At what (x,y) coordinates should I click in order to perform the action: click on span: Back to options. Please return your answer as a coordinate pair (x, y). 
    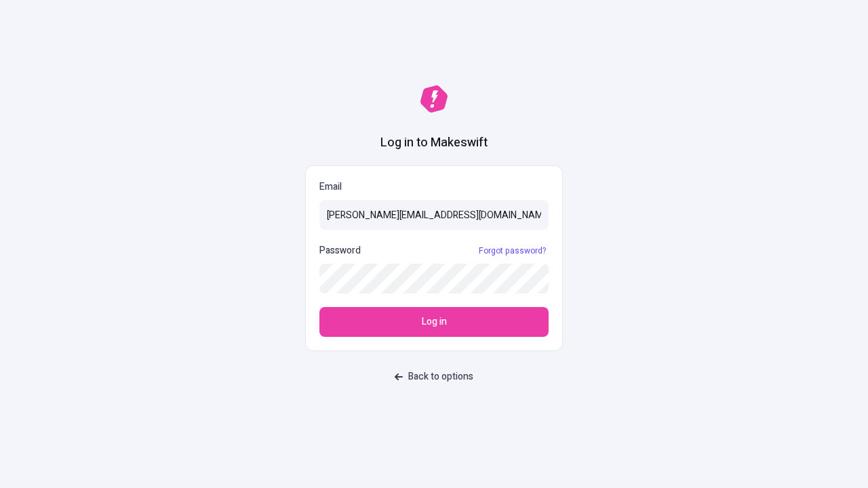
    Looking at the image, I should click on (441, 377).